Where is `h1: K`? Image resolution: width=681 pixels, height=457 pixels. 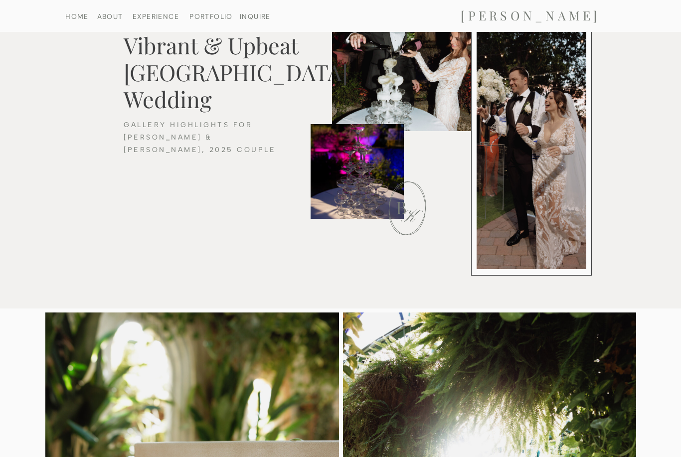 h1: K is located at coordinates (410, 219).